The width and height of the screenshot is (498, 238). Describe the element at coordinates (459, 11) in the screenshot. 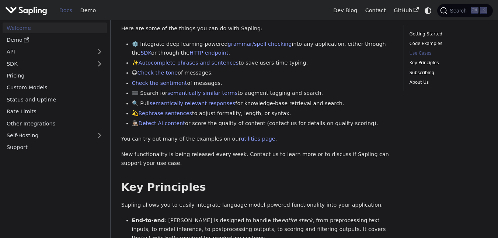

I see `span: Search` at that location.